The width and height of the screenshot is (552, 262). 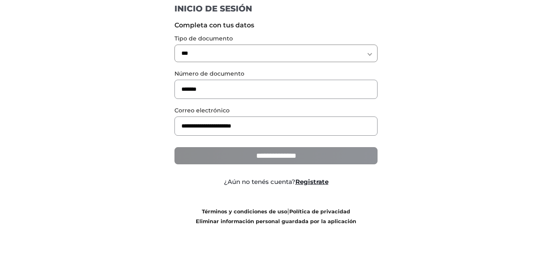 What do you see at coordinates (244, 211) in the screenshot?
I see `a: Términos y condiciones de uso` at bounding box center [244, 211].